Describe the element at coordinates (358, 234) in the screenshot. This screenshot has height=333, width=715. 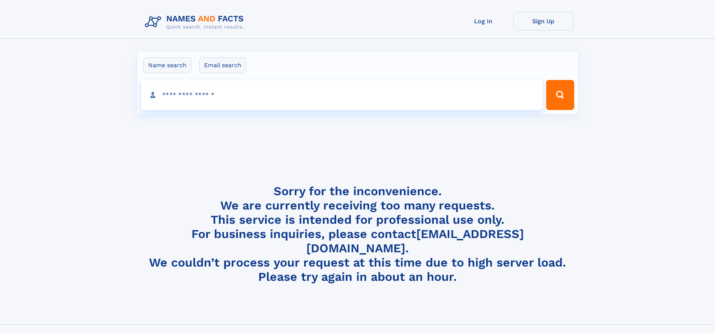
I see `h4: Sorry for the inconvenience. We are currently receiving too many requests. This service is intend...` at that location.